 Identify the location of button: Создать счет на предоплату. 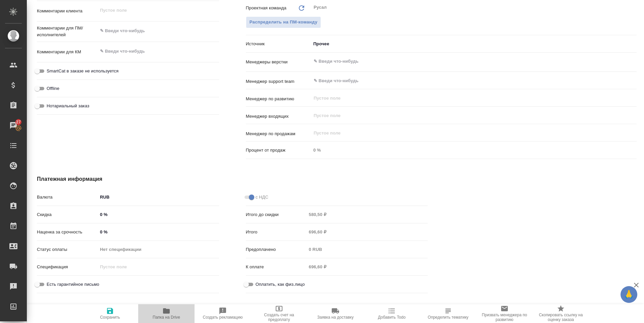
(279, 314).